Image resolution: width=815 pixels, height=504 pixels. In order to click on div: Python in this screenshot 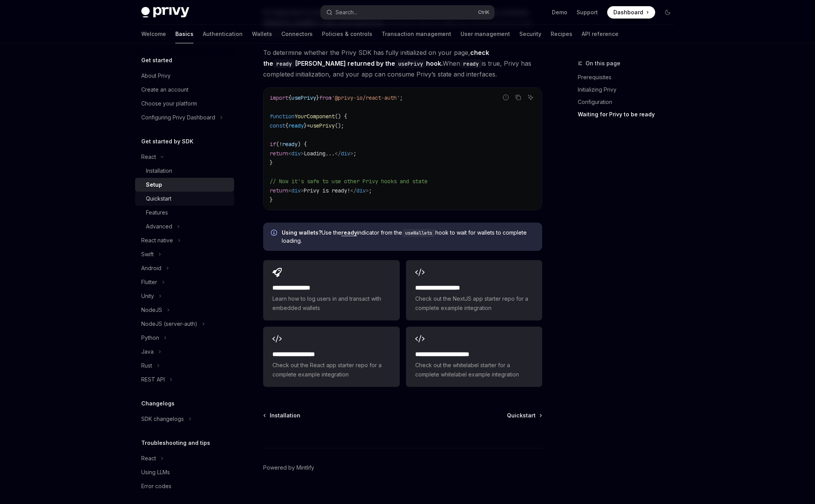, I will do `click(150, 338)`.